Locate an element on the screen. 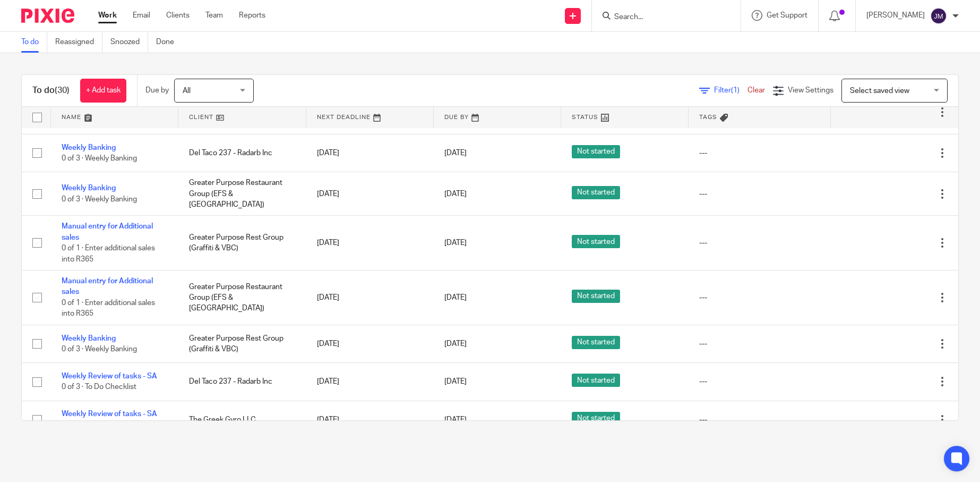 This screenshot has height=482, width=980. a: Team is located at coordinates (214, 15).